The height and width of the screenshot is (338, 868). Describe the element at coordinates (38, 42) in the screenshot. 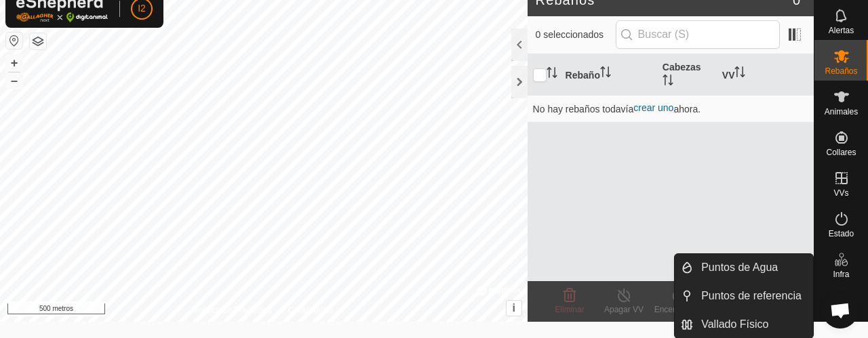

I see `button: Capas del Mapa` at that location.